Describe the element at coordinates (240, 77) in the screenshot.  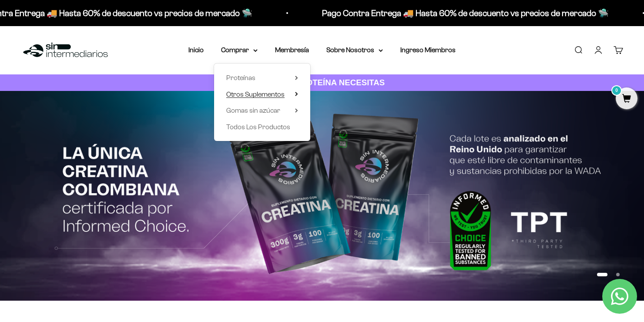
I see `span: Proteínas` at that location.